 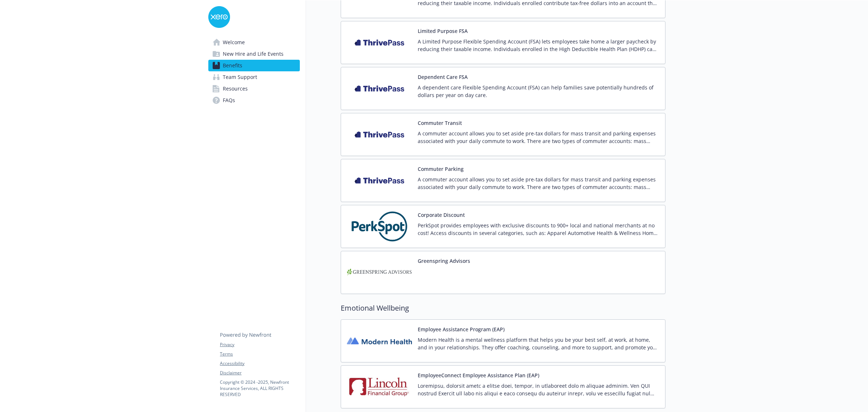 I want to click on a: Privacy, so click(x=260, y=345).